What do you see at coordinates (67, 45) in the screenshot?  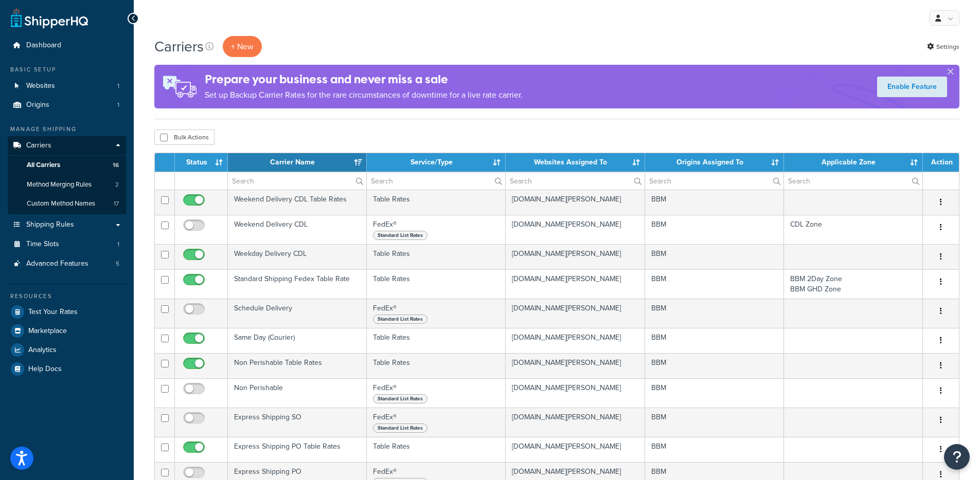 I see `a: Dashboard` at bounding box center [67, 45].